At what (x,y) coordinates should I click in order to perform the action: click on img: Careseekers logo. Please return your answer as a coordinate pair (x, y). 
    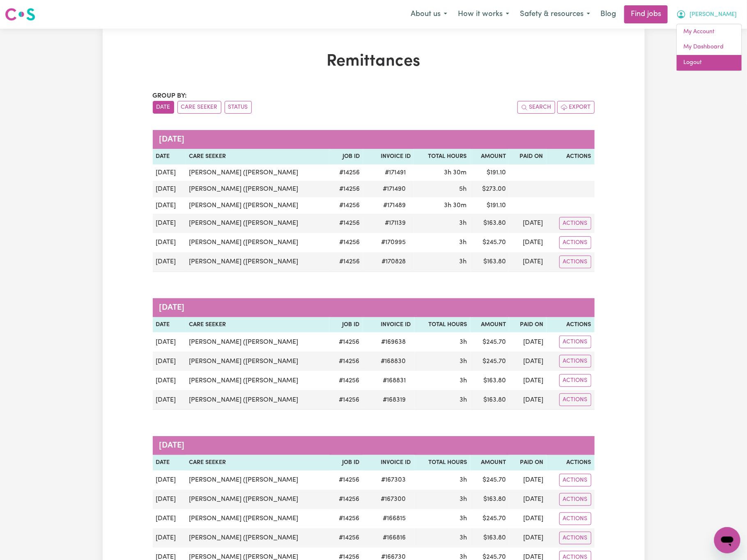
    Looking at the image, I should click on (20, 14).